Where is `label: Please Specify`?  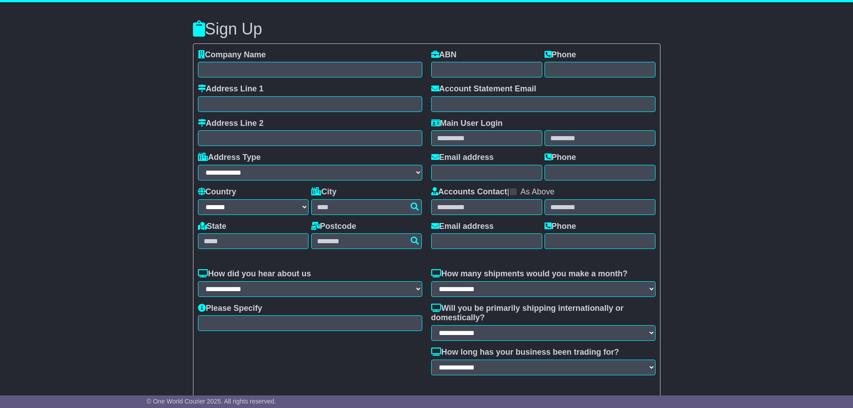
label: Please Specify is located at coordinates (230, 308).